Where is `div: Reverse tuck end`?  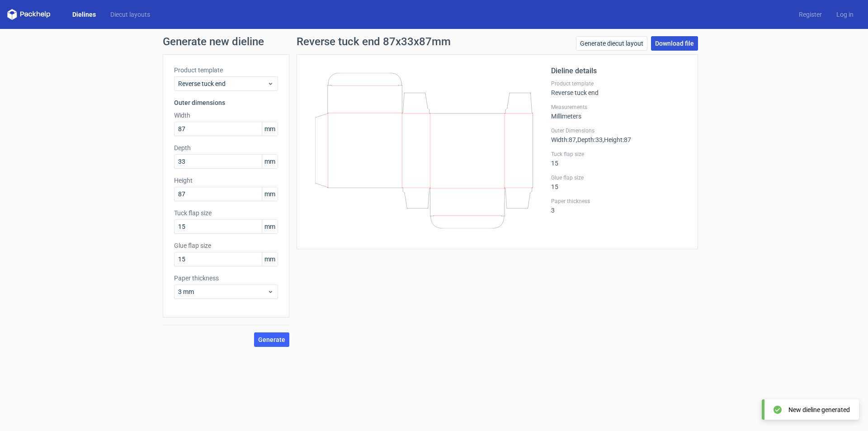
div: Reverse tuck end is located at coordinates (619, 88).